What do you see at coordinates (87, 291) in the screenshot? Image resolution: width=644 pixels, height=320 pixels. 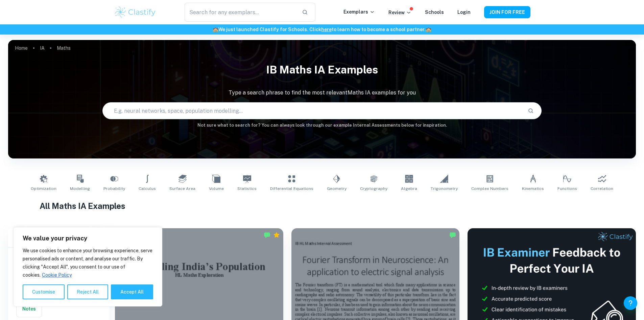 I see `button: Reject All` at bounding box center [87, 291].